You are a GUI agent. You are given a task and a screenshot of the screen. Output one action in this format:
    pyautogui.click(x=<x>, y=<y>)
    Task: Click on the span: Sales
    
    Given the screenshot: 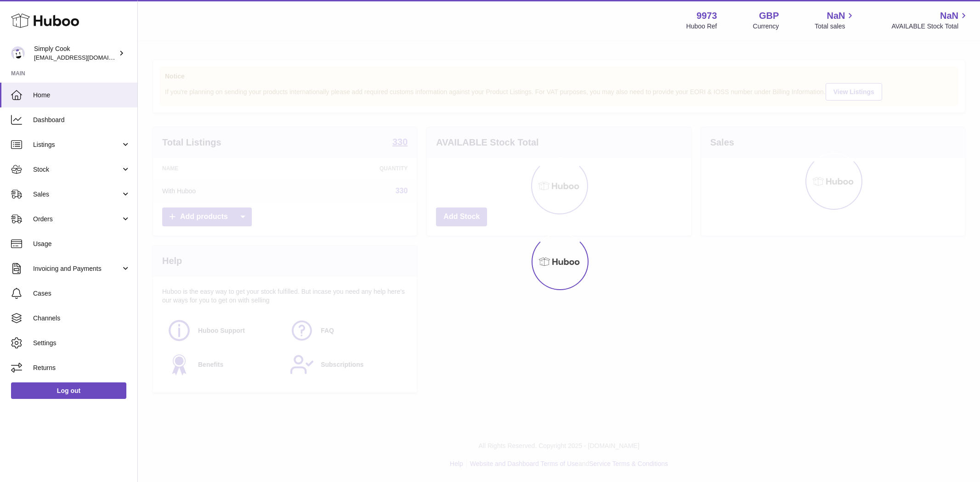 What is the action you would take?
    pyautogui.click(x=77, y=194)
    